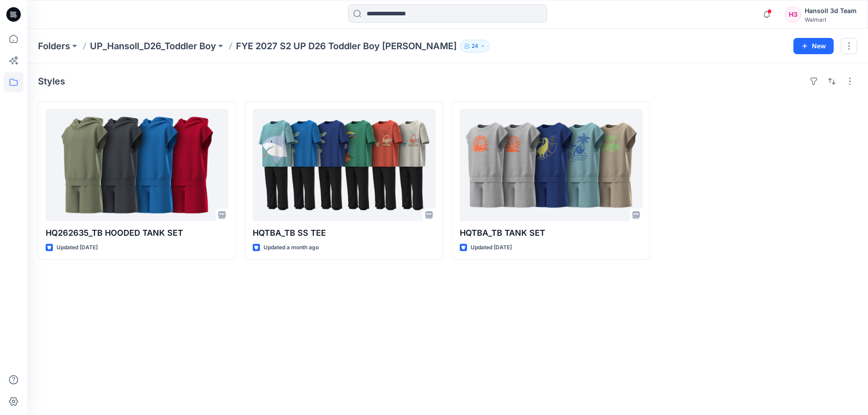 The image size is (868, 415). What do you see at coordinates (54, 46) in the screenshot?
I see `a: Folders` at bounding box center [54, 46].